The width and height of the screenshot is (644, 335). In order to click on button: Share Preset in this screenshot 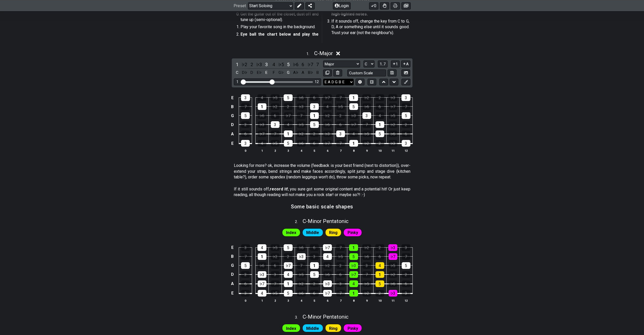, I will do `click(310, 6)`.